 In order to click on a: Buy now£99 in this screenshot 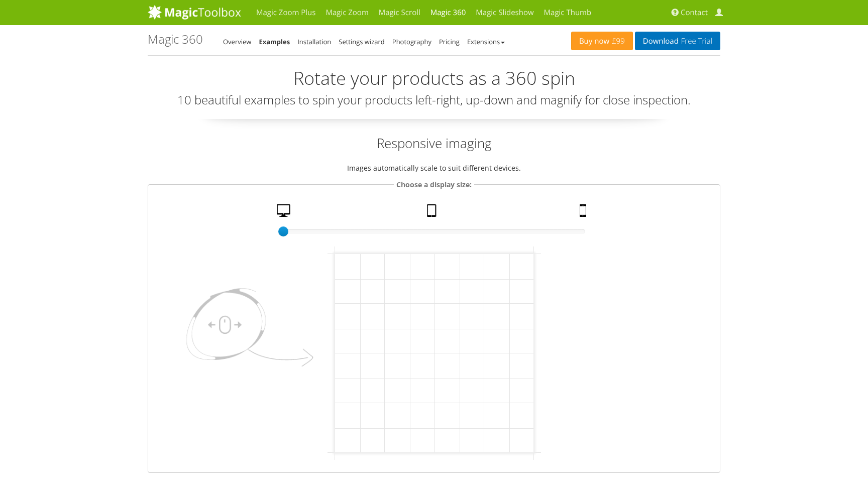, I will do `click(602, 41)`.